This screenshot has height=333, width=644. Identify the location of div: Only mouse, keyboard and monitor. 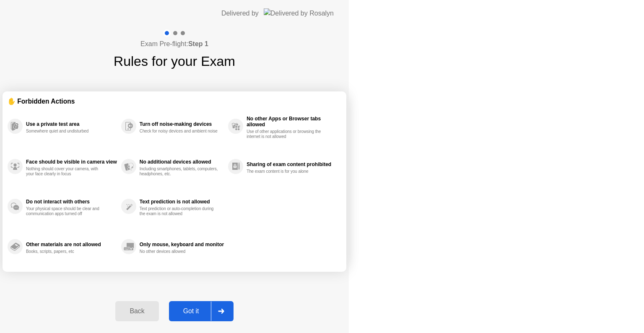
(181, 244).